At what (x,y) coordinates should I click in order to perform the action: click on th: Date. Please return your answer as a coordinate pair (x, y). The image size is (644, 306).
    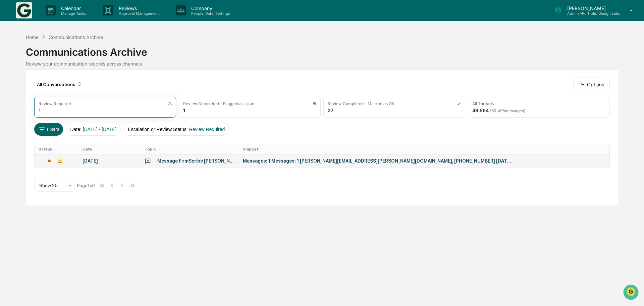
    Looking at the image, I should click on (109, 149).